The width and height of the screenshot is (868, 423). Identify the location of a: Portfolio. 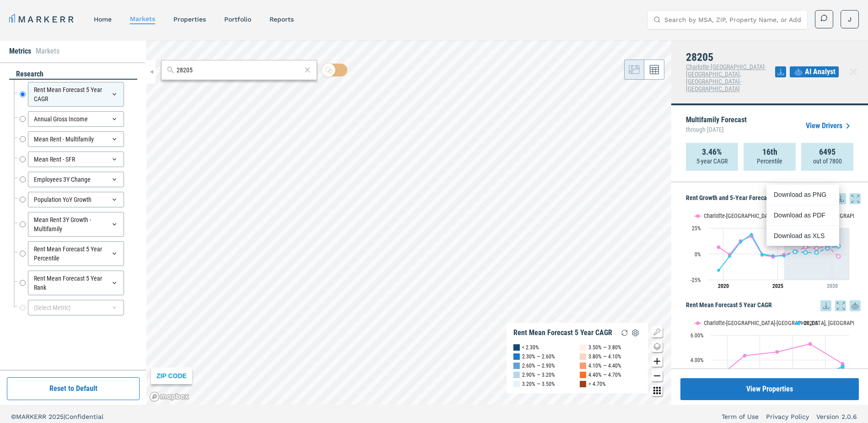
(237, 19).